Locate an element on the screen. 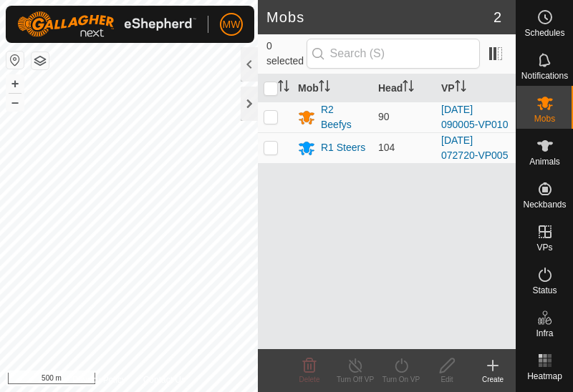  div: Create is located at coordinates (493, 379).